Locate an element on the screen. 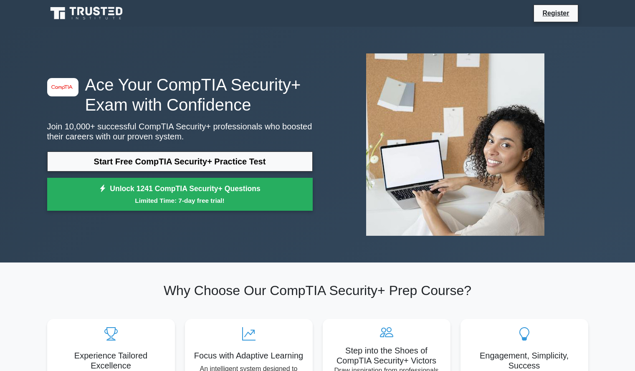  h1: Ace Your CompTIA Security+ Exam with Confidence is located at coordinates (180, 95).